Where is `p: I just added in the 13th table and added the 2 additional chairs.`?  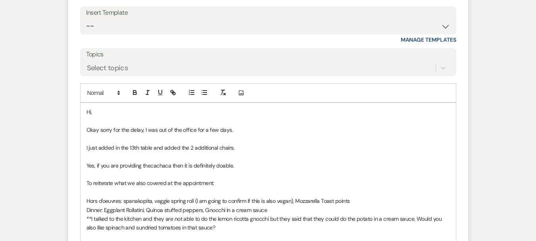
p: I just added in the 13th table and added the 2 additional chairs. is located at coordinates (268, 148).